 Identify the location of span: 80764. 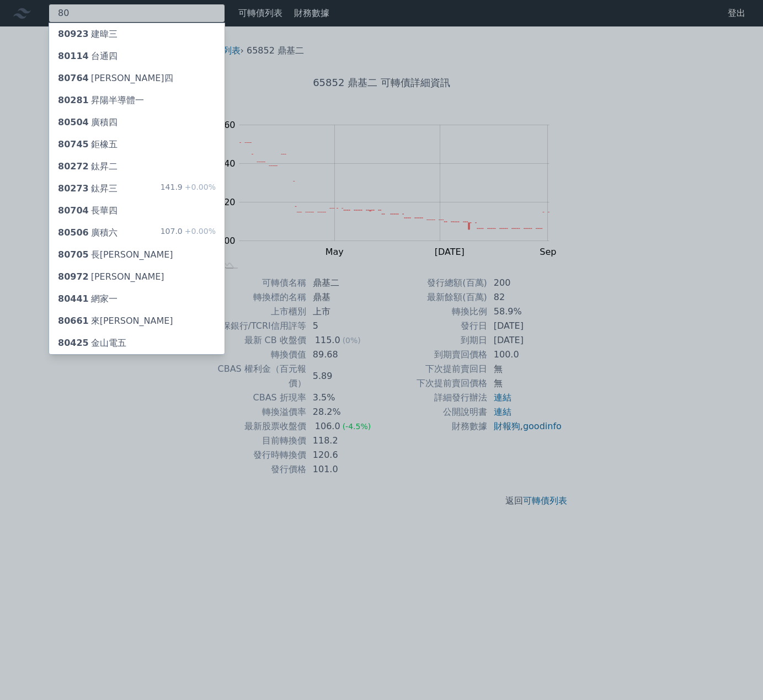
(74, 78).